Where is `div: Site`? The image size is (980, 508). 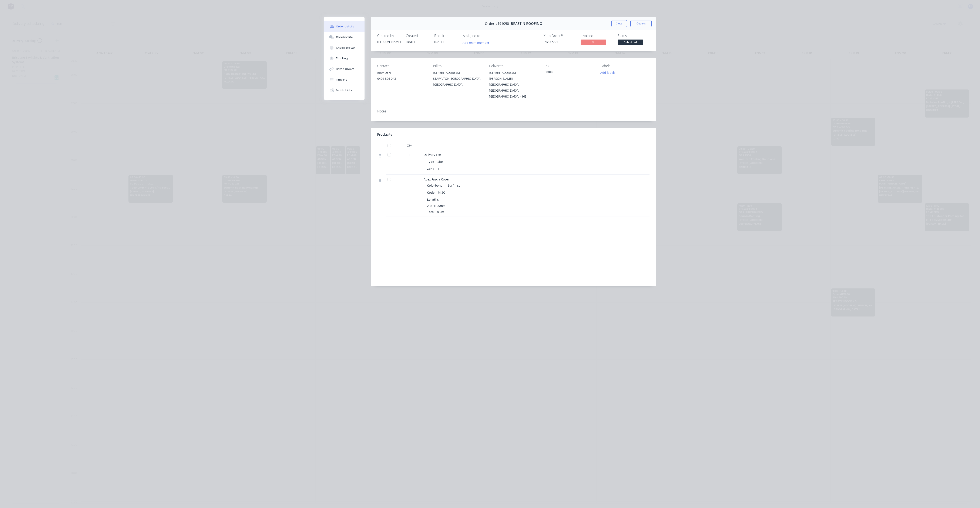 div: Site is located at coordinates (440, 161).